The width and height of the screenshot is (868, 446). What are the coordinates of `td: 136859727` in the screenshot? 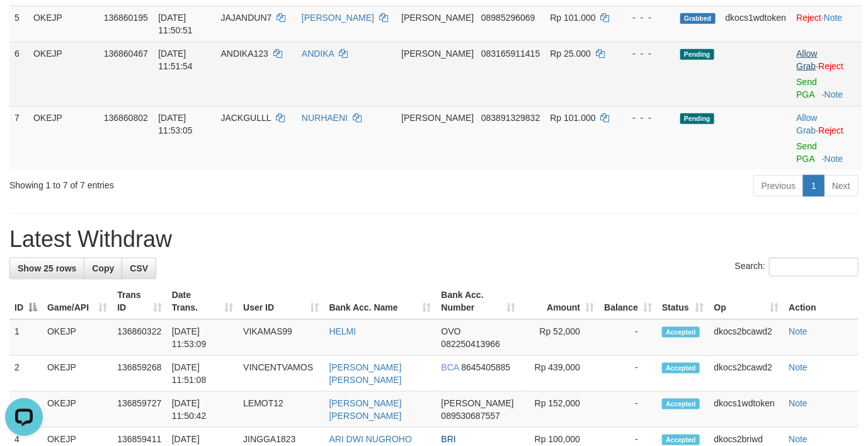 It's located at (139, 410).